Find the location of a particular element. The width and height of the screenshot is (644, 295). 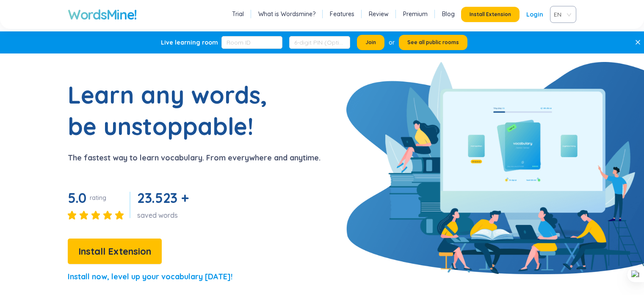

a: Login is located at coordinates (535, 15).